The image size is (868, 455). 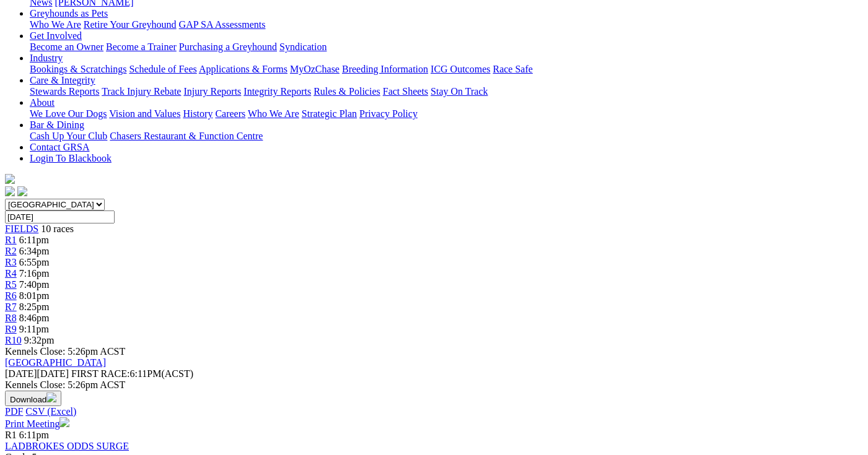 What do you see at coordinates (65, 91) in the screenshot?
I see `a: Stewards Reports` at bounding box center [65, 91].